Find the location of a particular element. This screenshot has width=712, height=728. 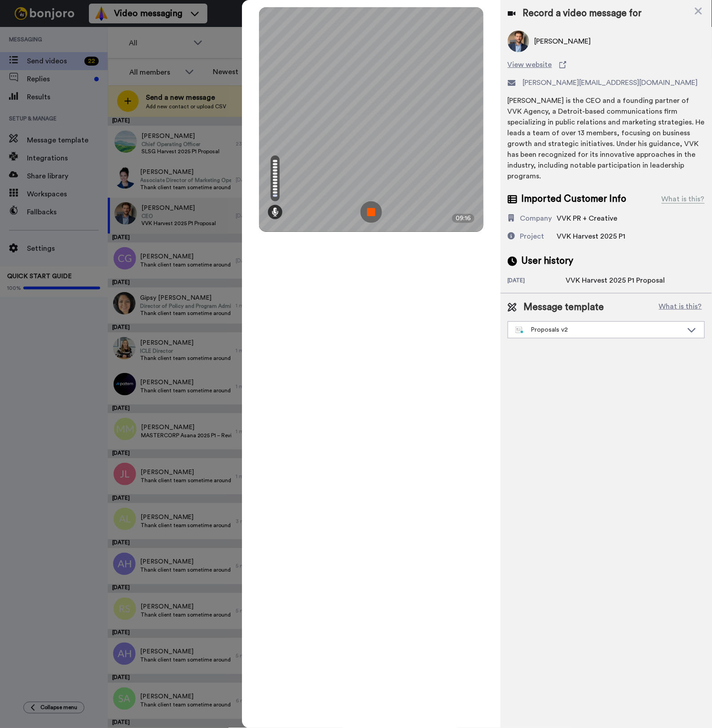

span: User history is located at coordinates (548, 261).